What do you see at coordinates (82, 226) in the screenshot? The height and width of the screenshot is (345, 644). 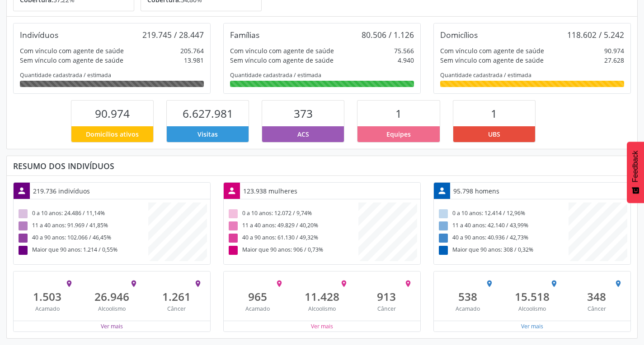 I see `div: 11 a 40 anos: 91.969 / 41,85%` at bounding box center [82, 226].